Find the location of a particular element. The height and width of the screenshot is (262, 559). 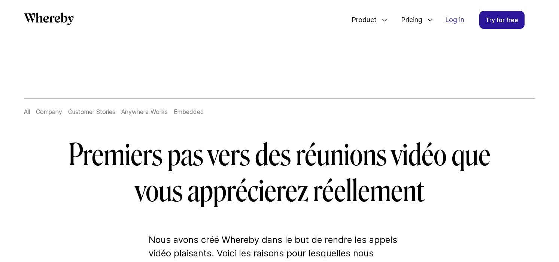

h1: Premiers pas vers des réunions vidéo que vous apprécierez réellement is located at coordinates (280, 173).